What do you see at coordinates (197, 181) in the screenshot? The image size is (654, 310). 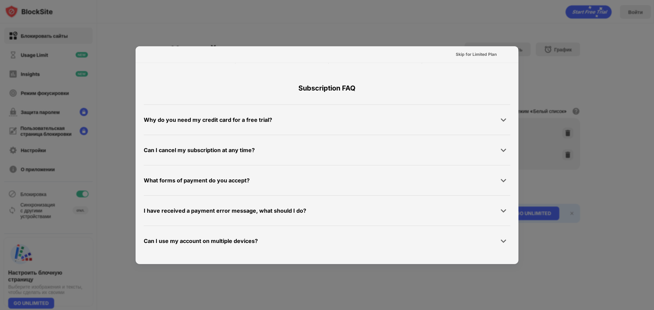 I see `div: What forms of payment do you accept?` at bounding box center [197, 181].